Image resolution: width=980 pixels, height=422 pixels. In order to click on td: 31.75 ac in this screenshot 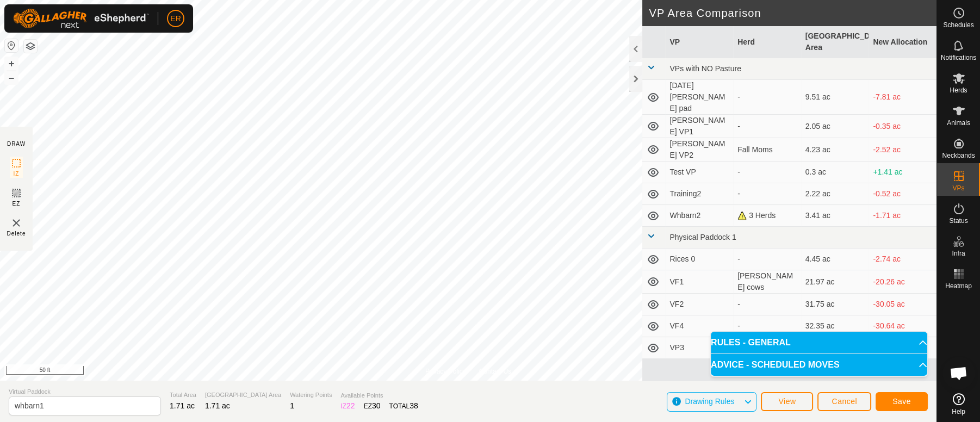, I will do `click(835, 304)`.